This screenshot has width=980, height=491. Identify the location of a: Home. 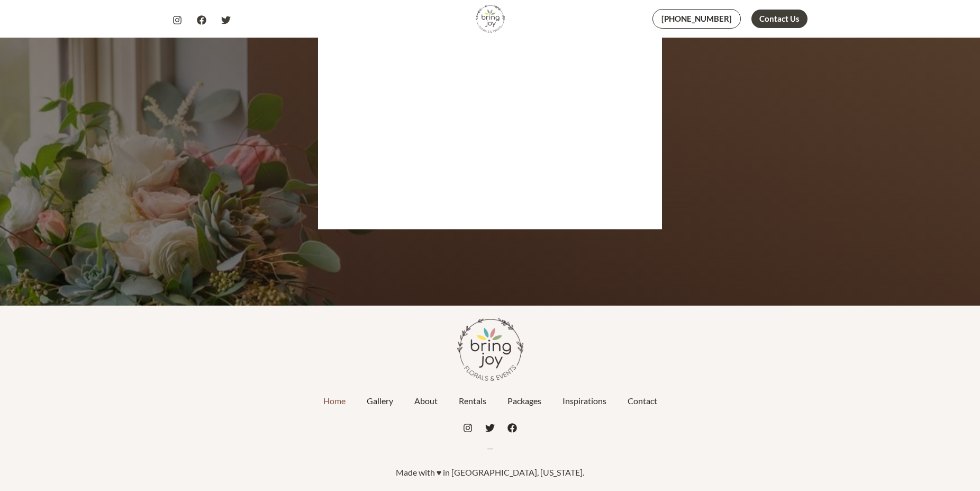
(335, 401).